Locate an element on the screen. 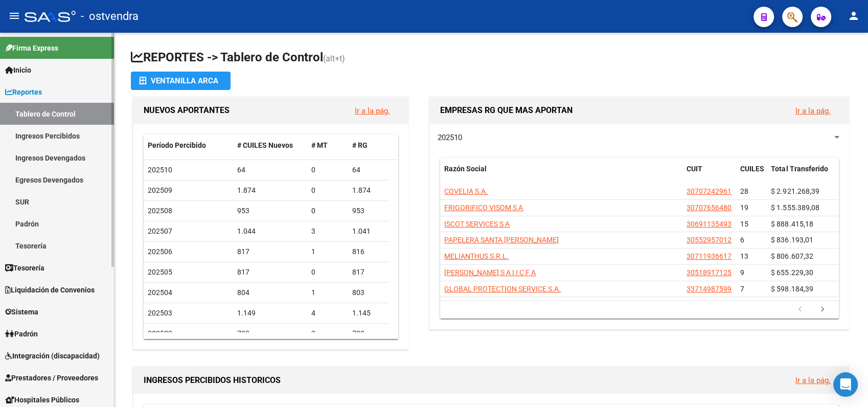 Image resolution: width=868 pixels, height=407 pixels. span: Integración (discapacidad) is located at coordinates (52, 356).